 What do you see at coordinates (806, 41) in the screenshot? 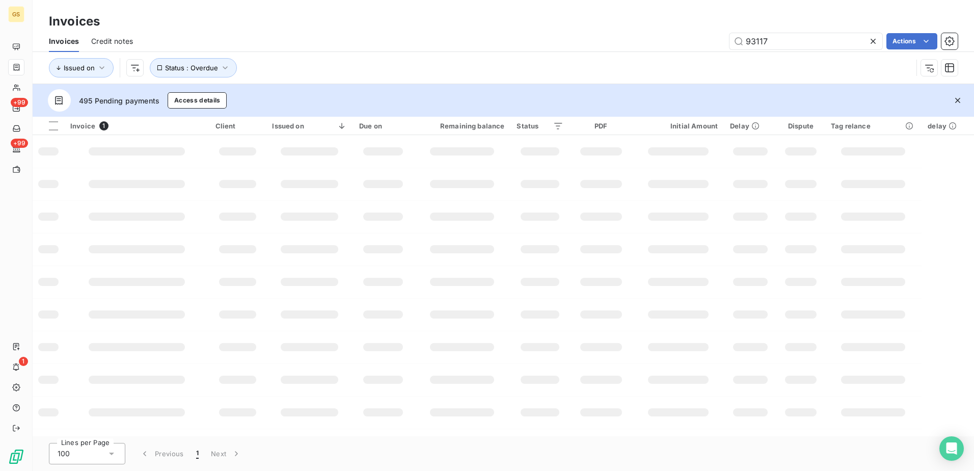
I see `input: Search` at bounding box center [806, 41].